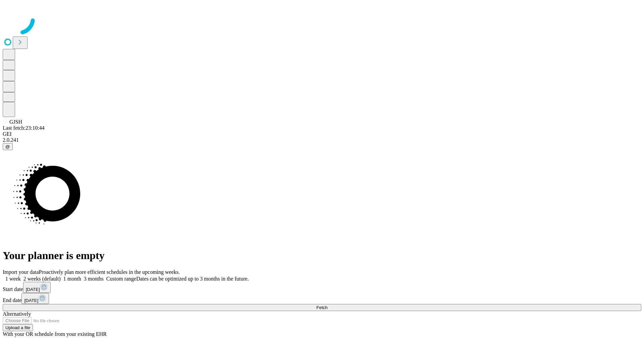 This screenshot has height=362, width=644. What do you see at coordinates (23, 128) in the screenshot?
I see `span: Last fetch: 23:10:44` at bounding box center [23, 128].